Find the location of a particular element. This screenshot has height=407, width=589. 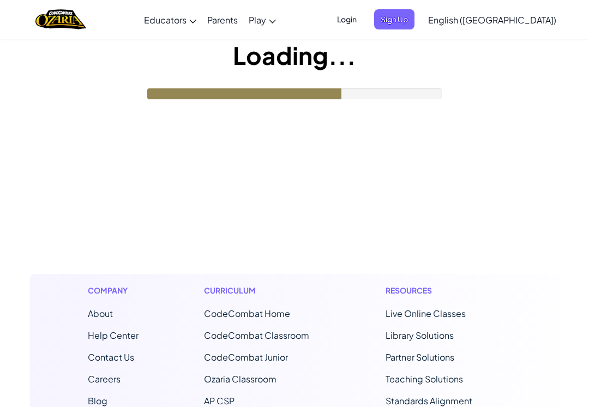

a: AP CSP is located at coordinates (219, 400).